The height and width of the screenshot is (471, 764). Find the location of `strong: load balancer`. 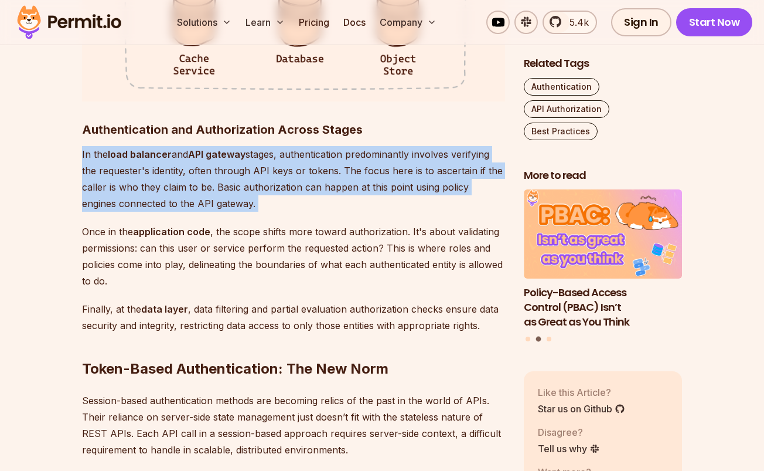

strong: load balancer is located at coordinates (140, 154).